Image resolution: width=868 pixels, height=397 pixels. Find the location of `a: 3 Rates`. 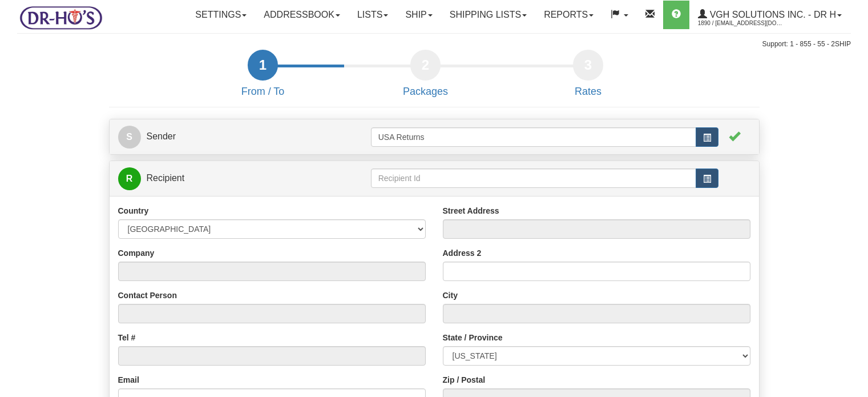

a: 3 Rates is located at coordinates (588, 79).